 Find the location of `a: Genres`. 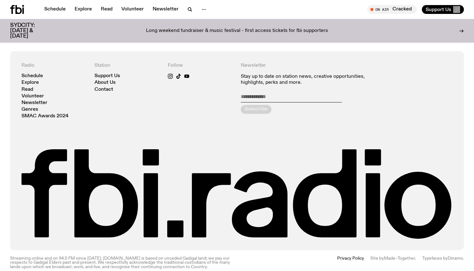

a: Genres is located at coordinates (30, 109).